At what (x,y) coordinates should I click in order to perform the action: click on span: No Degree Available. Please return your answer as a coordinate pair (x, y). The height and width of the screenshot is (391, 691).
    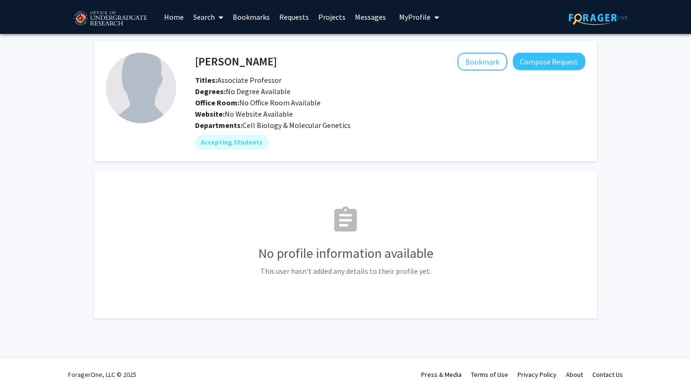
    Looking at the image, I should click on (243, 91).